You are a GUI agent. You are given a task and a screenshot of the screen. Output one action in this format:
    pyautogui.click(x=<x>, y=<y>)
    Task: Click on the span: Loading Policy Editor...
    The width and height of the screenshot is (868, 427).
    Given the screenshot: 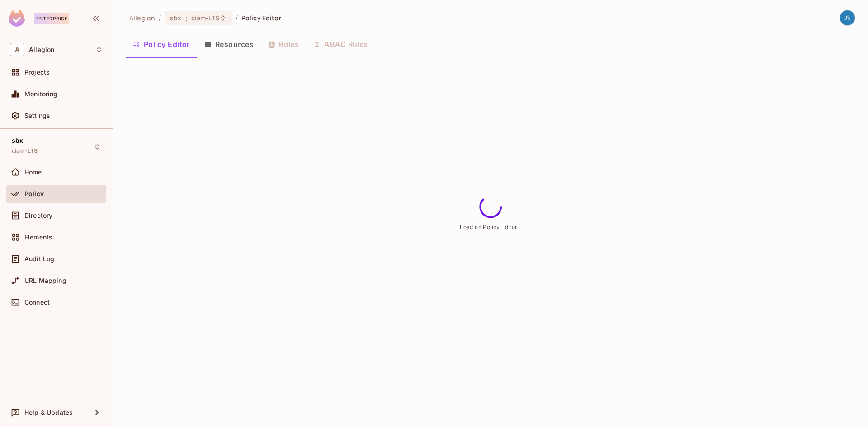 What is the action you would take?
    pyautogui.click(x=491, y=227)
    